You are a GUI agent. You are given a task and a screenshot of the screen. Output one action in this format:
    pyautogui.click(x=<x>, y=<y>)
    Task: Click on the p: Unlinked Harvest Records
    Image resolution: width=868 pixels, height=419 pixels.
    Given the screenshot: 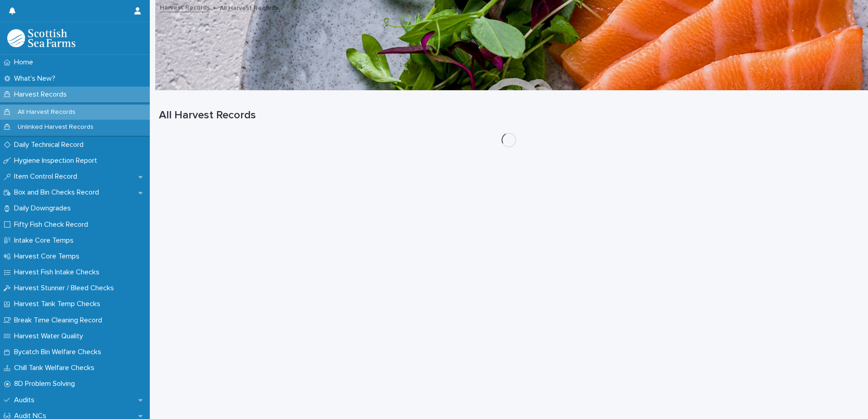 What is the action you would take?
    pyautogui.click(x=56, y=127)
    